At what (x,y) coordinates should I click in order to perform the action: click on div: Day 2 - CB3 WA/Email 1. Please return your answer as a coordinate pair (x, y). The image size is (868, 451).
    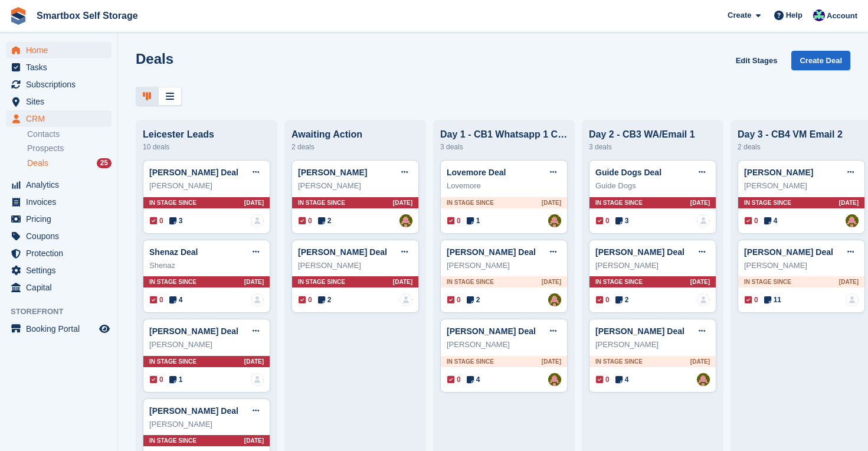
    Looking at the image, I should click on (653, 135).